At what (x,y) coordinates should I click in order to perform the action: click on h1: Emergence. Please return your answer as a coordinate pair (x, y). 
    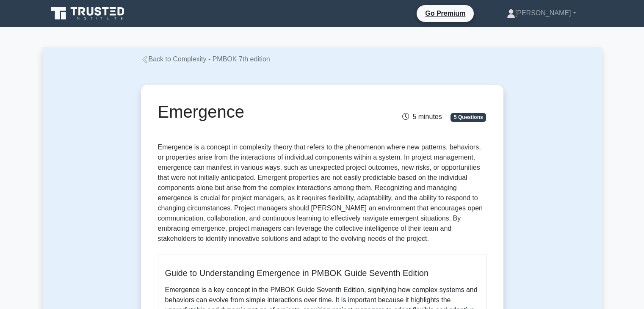
    Looking at the image, I should click on (265, 112).